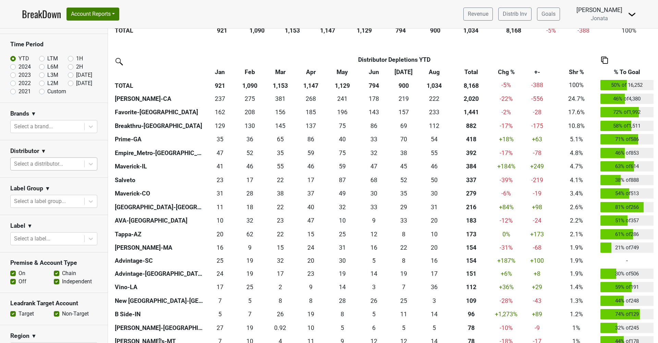 Image resolution: width=658 pixels, height=343 pixels. I want to click on th: % To Goal: activate to sort column ascending, so click(627, 72).